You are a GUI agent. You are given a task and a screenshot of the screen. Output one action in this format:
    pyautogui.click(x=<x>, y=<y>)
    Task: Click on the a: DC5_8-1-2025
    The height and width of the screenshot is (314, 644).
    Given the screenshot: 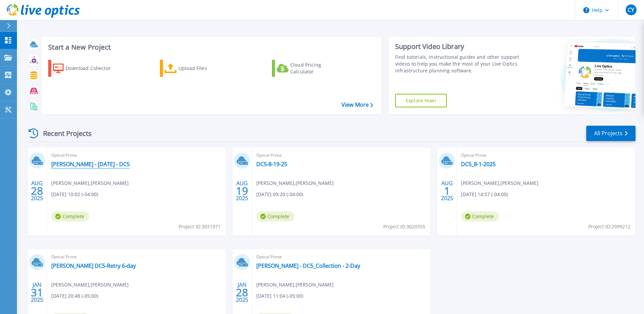 What is the action you would take?
    pyautogui.click(x=478, y=164)
    